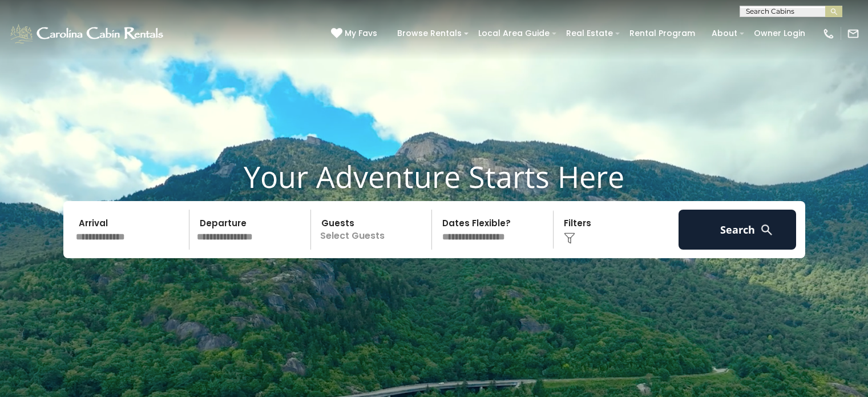  What do you see at coordinates (780, 33) in the screenshot?
I see `a: Owner Login` at bounding box center [780, 33].